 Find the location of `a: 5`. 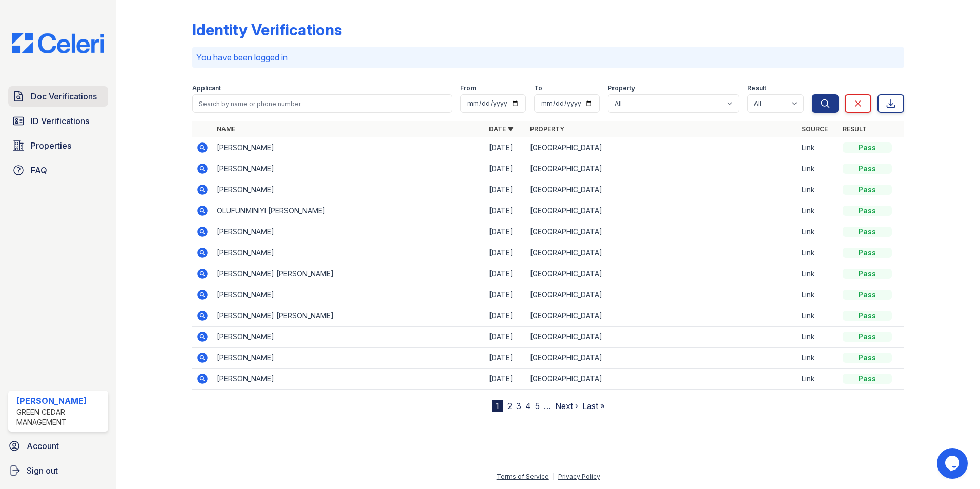

a: 5 is located at coordinates (537, 406).